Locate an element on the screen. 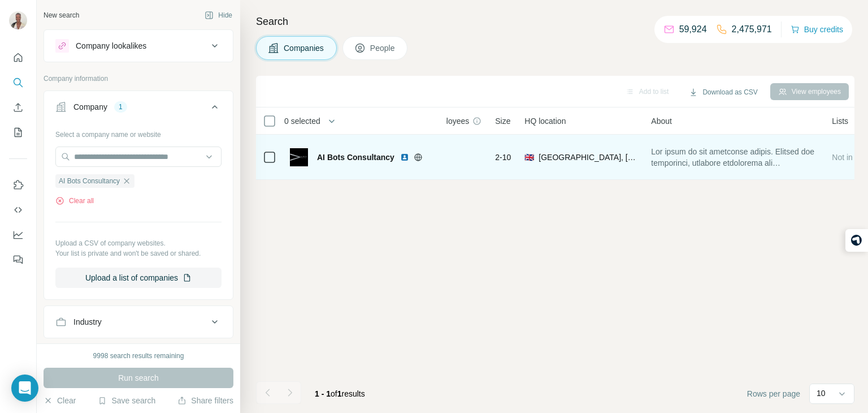 The height and width of the screenshot is (413, 868). button: Company1 is located at coordinates (139, 109).